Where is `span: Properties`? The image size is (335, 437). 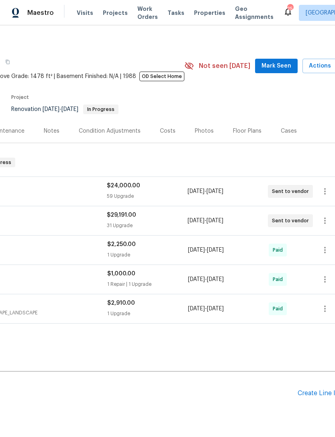 span: Properties is located at coordinates (210, 13).